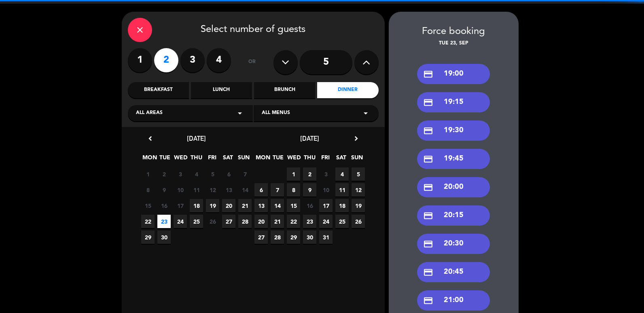 This screenshot has height=313, width=644. What do you see at coordinates (278, 159) in the screenshot?
I see `span: TUE` at bounding box center [278, 159].